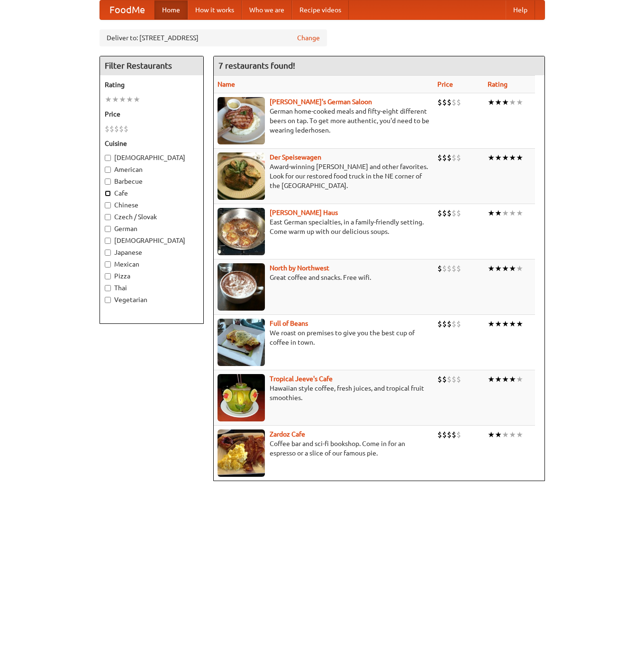 This screenshot has height=670, width=644. What do you see at coordinates (324, 337) in the screenshot?
I see `p: We roast on premises to give you the best cup of coffee in town.` at bounding box center [324, 337].